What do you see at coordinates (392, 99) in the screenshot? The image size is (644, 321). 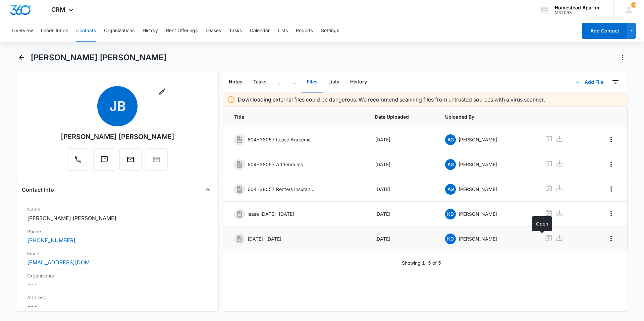 I see `p: Downloading external files could be dangerous. We recommend scanning files from untrusted sources...` at bounding box center [392, 99].